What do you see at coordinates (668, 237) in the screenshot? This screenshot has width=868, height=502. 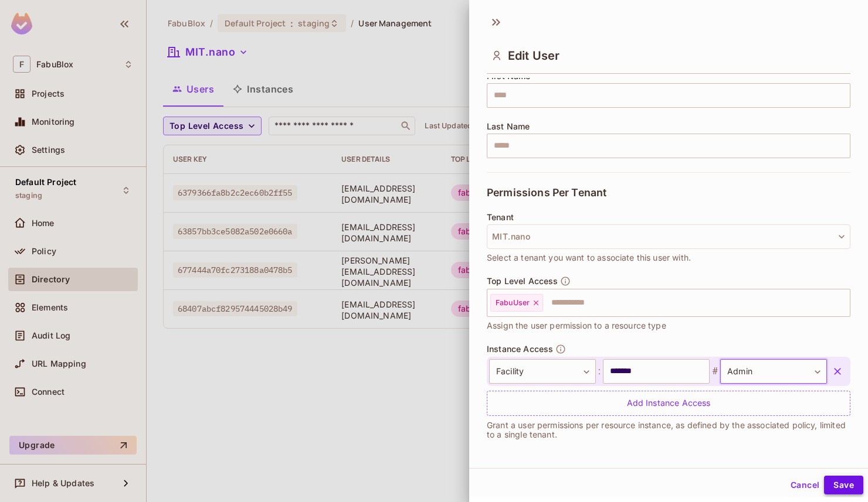 I see `button: MIT.nano` at bounding box center [668, 237].